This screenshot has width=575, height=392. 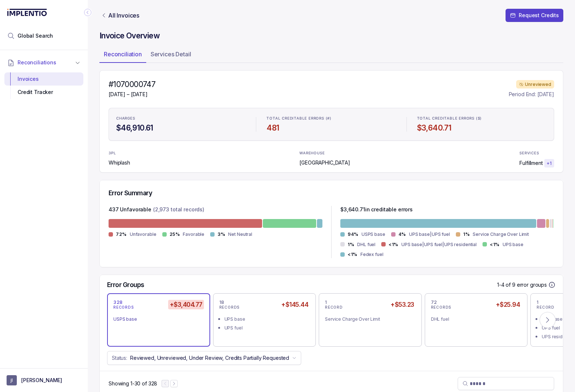 What do you see at coordinates (179, 210) in the screenshot?
I see `p: (2,973 total records)` at bounding box center [179, 210].